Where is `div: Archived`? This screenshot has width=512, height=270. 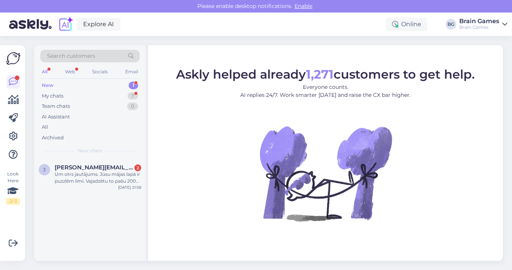
div: Archived is located at coordinates (53, 138).